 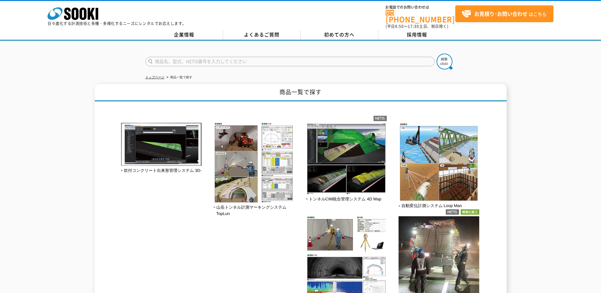 What do you see at coordinates (161, 167) in the screenshot?
I see `a: 吹付コンクリート出来形管理システム 3D-` at bounding box center [161, 167].